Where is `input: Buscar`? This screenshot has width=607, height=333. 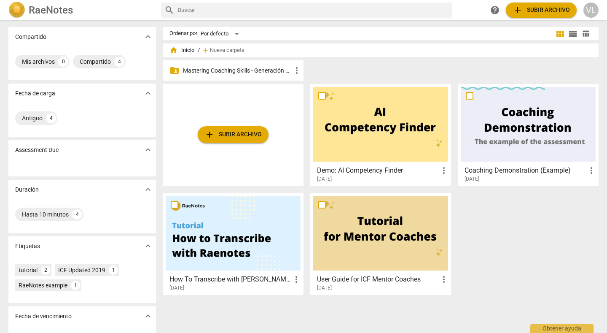 input: Buscar is located at coordinates (313, 10).